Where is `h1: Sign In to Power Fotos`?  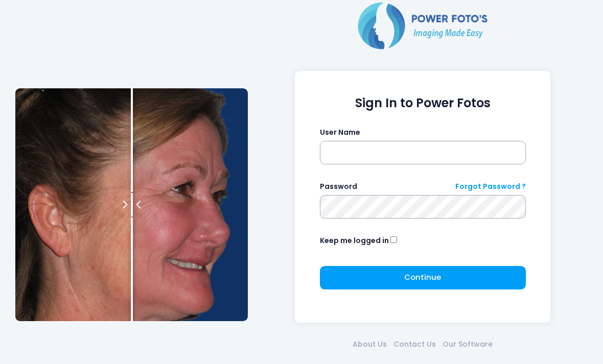
h1: Sign In to Power Fotos is located at coordinates (423, 103).